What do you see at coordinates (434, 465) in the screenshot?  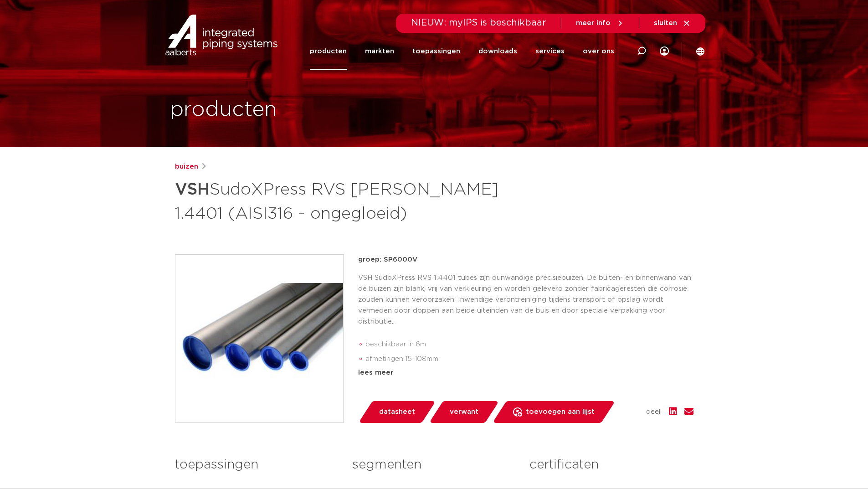 I see `h3: segmenten` at bounding box center [434, 465].